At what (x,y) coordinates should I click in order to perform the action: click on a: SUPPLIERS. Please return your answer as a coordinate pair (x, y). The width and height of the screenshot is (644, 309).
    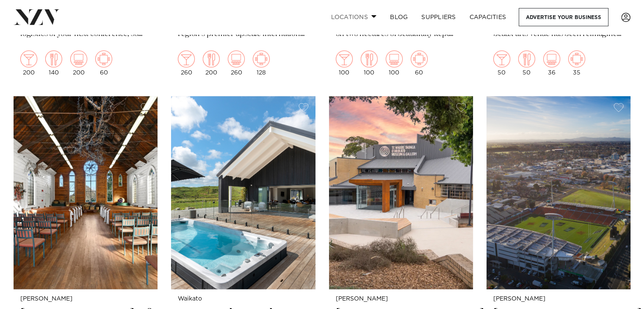
    Looking at the image, I should click on (438, 17).